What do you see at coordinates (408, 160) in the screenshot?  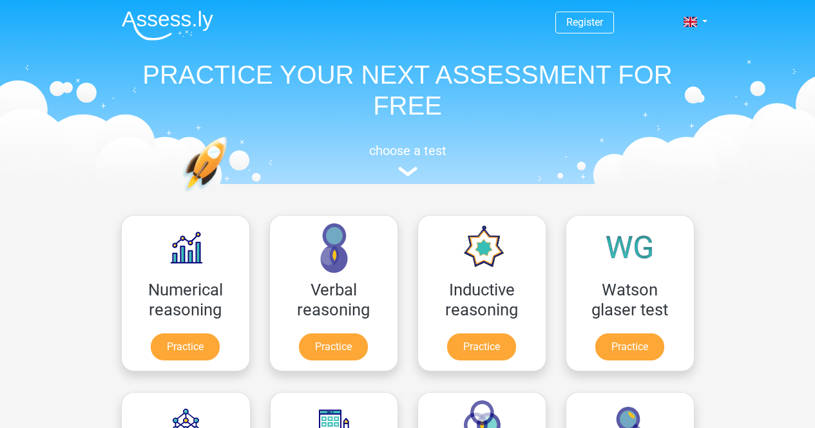 I see `a: choose a test` at bounding box center [408, 160].